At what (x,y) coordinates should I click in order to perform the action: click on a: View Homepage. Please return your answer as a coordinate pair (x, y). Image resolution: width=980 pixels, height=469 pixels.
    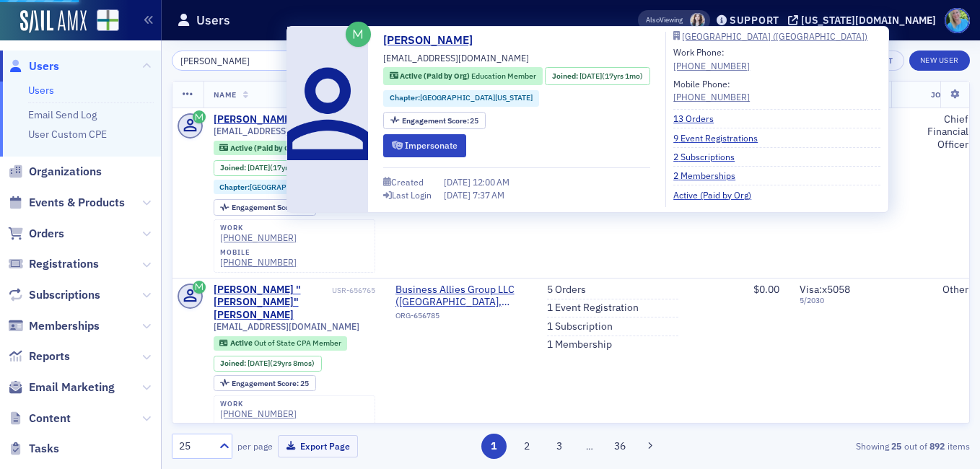
    Looking at the image, I should click on (103, 21).